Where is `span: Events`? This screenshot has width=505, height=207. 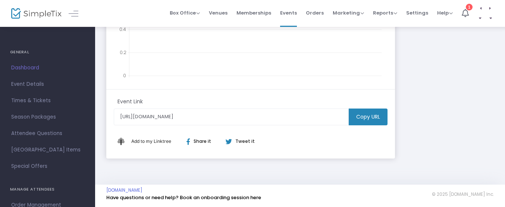
span: Events is located at coordinates (289, 13).